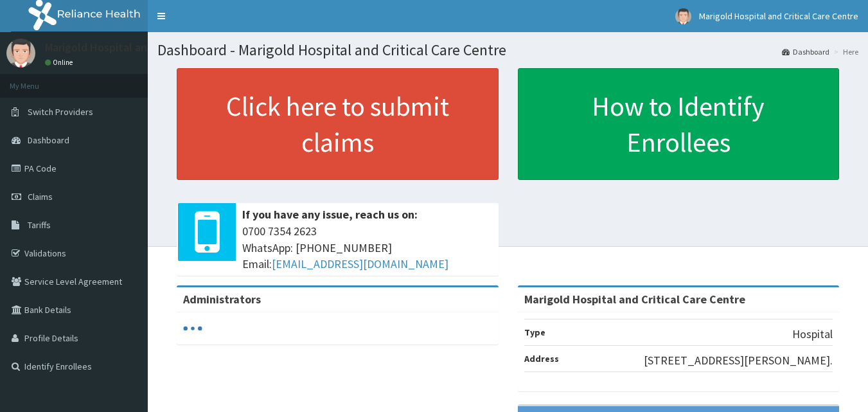 This screenshot has width=868, height=412. What do you see at coordinates (779, 16) in the screenshot?
I see `span: Marigold Hospital and Critical Care Centre` at bounding box center [779, 16].